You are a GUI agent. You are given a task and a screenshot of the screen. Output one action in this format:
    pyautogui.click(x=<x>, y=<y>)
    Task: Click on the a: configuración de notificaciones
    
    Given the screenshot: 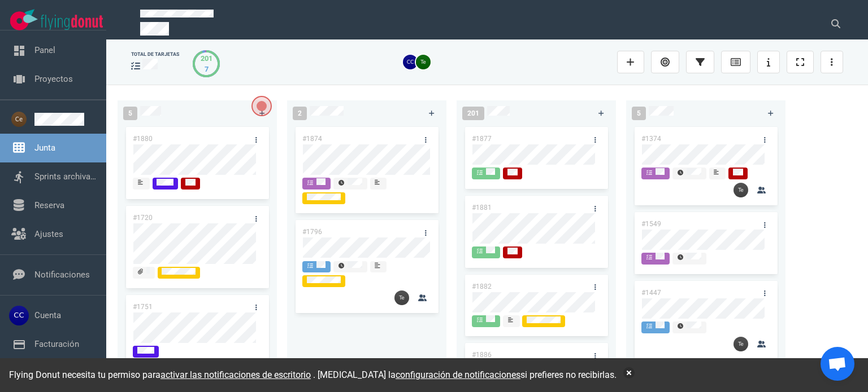 What is the action you would take?
    pyautogui.click(x=458, y=375)
    